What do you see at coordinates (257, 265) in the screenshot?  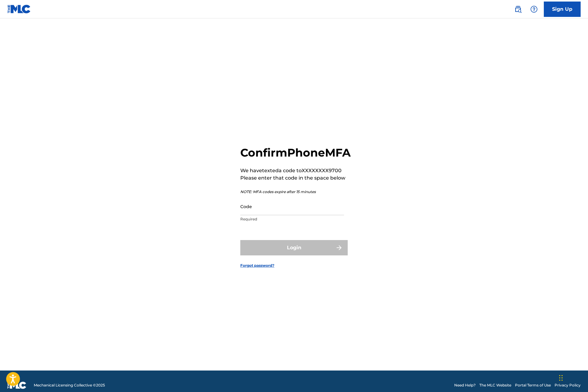 I see `a: Forgot password?` at bounding box center [257, 265].